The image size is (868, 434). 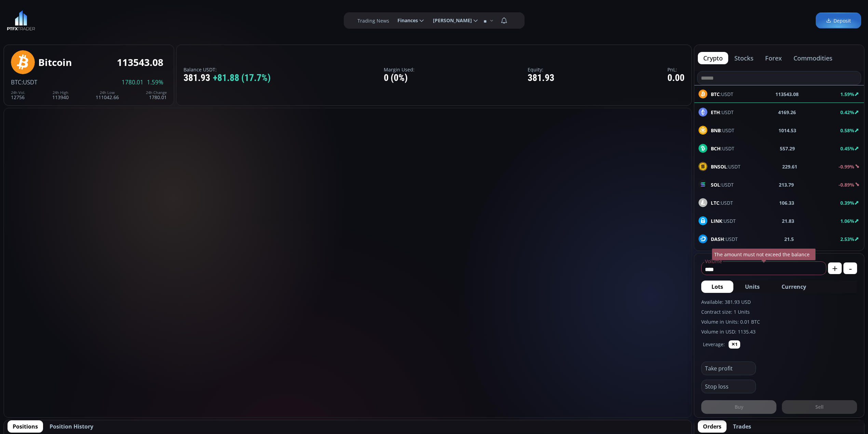 I want to click on b: 1.06%, so click(x=847, y=221).